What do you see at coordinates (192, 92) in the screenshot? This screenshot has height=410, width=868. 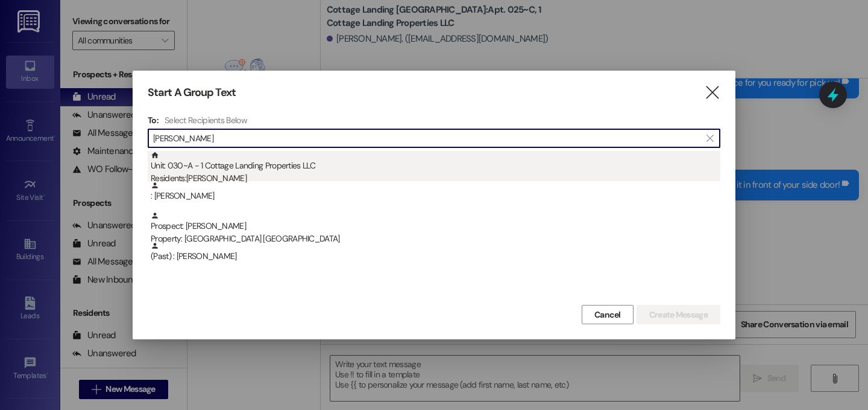 I see `h3: Start A Group Text` at bounding box center [192, 92].